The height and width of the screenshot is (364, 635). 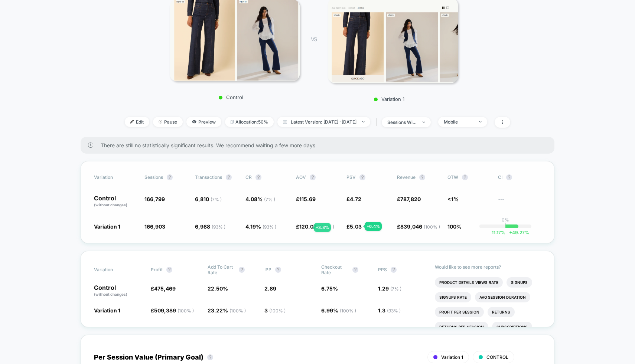 I want to click on span: Edit, so click(x=137, y=122).